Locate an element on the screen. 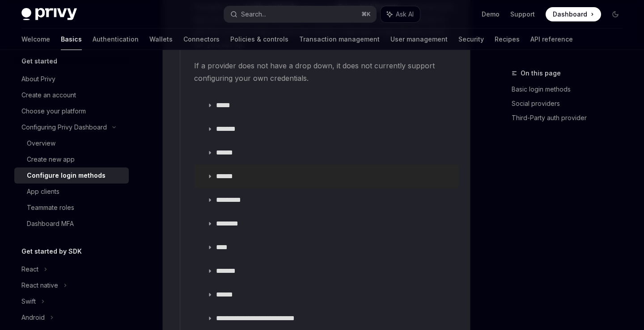  div: Swift is located at coordinates (29, 301).